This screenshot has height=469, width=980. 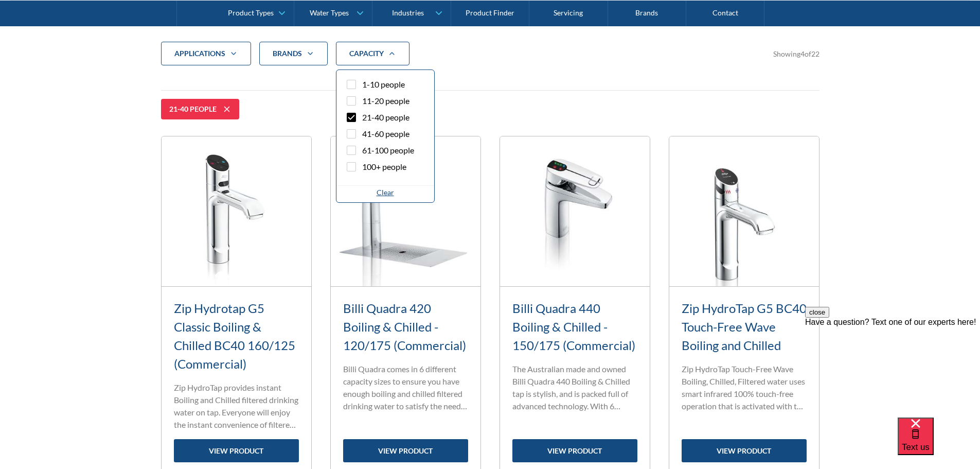 What do you see at coordinates (251, 12) in the screenshot?
I see `div: Product Types` at bounding box center [251, 12].